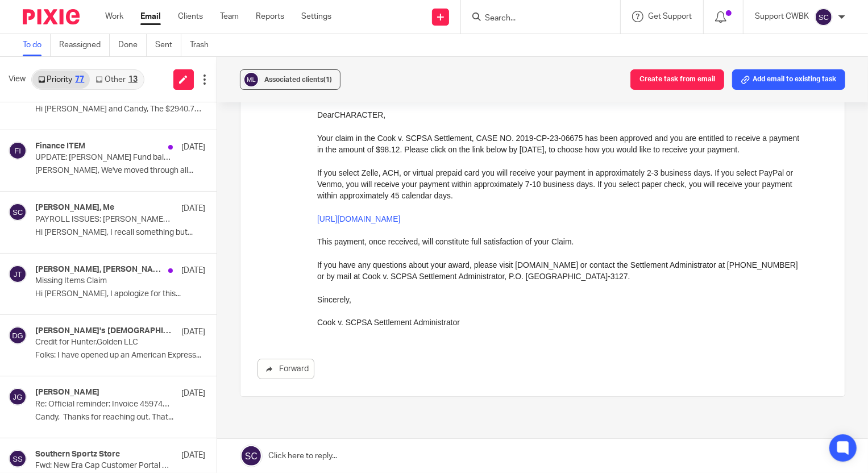  I want to click on p: Your claim in the Cook v. SCPSA Settlement, CASE NO. 2019-CP-23-06675 has been approved and you a..., so click(266, 126).